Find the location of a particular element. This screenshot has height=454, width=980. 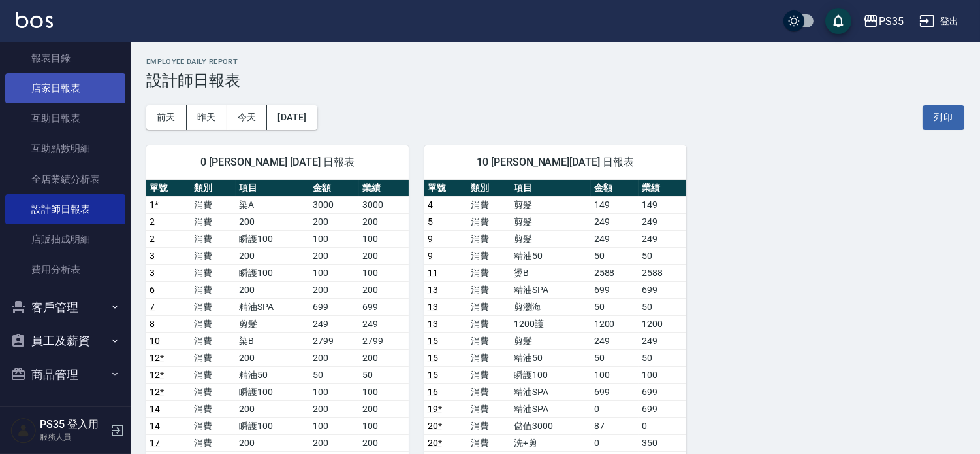

a: 6 is located at coordinates (152, 289).